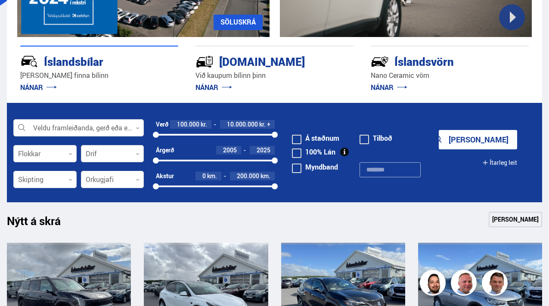 The width and height of the screenshot is (549, 306). I want to click on p: Við kaupum bílinn þinn, so click(274, 75).